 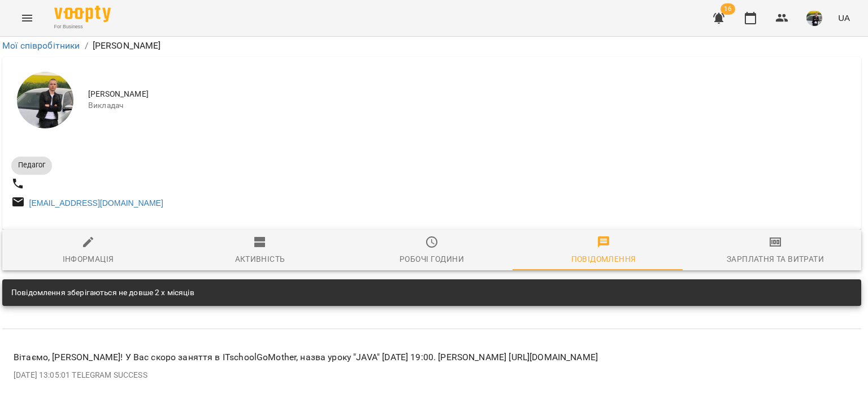 I want to click on nav: breadcrumb, so click(x=432, y=46).